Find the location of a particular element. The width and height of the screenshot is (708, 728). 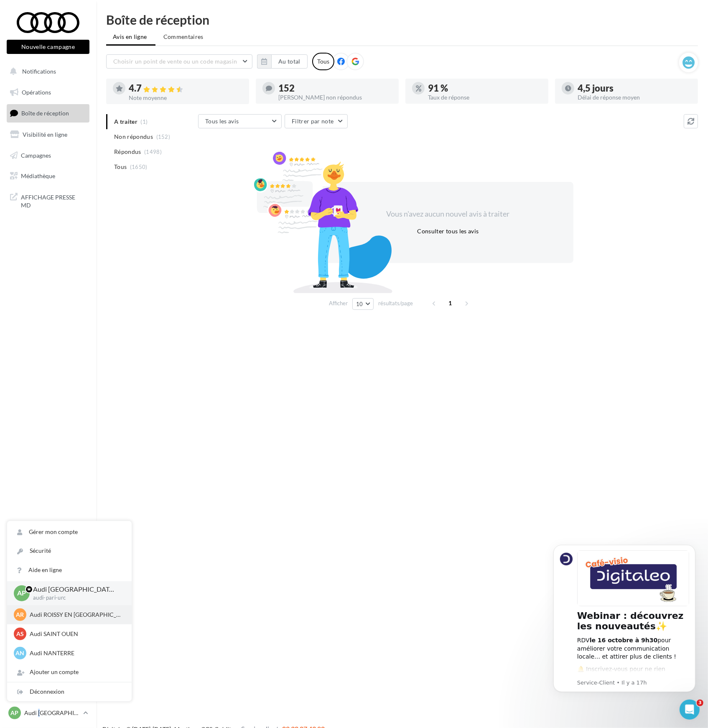

div: Taux de réponse is located at coordinates (484, 97).